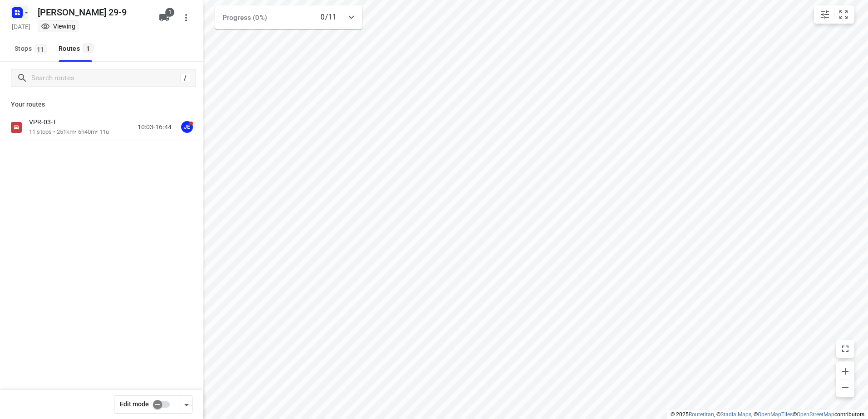 Image resolution: width=868 pixels, height=419 pixels. Describe the element at coordinates (32, 48) in the screenshot. I see `span: Stops` at that location.